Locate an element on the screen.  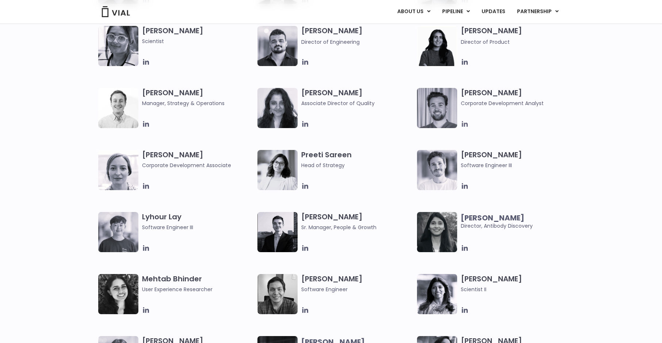
img: Image of smiling woman named Pree is located at coordinates (277, 170).